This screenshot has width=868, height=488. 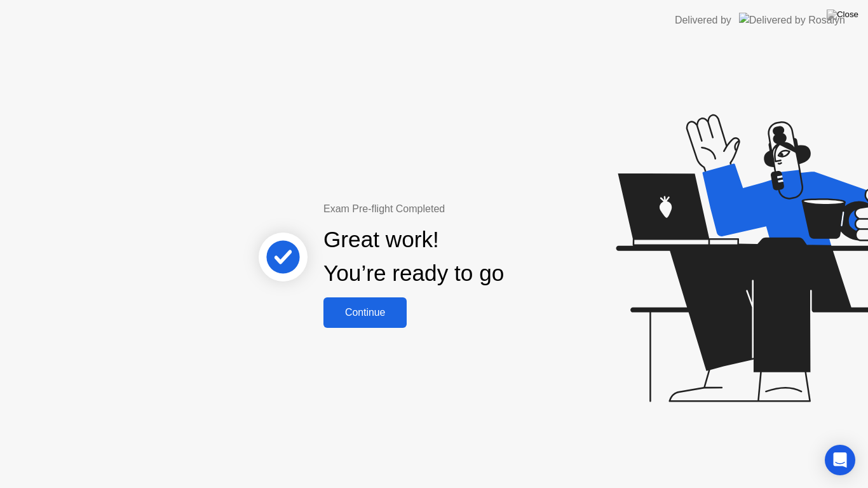 I want to click on img: Delivered by Rosalyn, so click(x=791, y=20).